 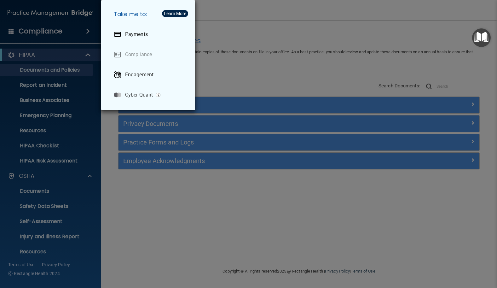 What do you see at coordinates (150, 34) in the screenshot?
I see `a: Payments` at bounding box center [150, 34].